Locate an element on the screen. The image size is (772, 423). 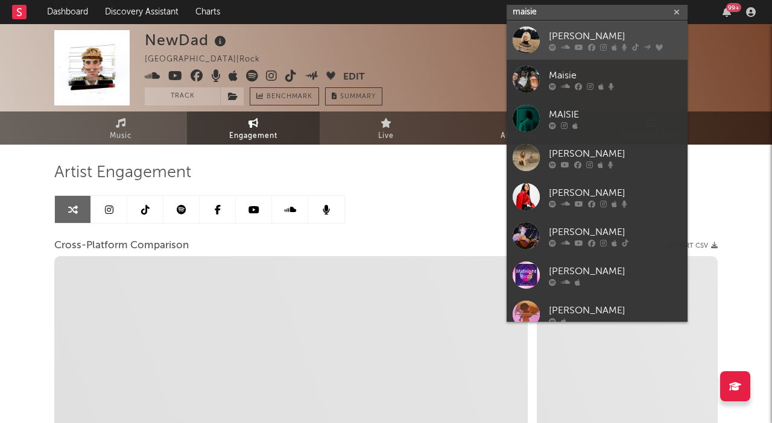
div: MAISIE is located at coordinates (615, 115).